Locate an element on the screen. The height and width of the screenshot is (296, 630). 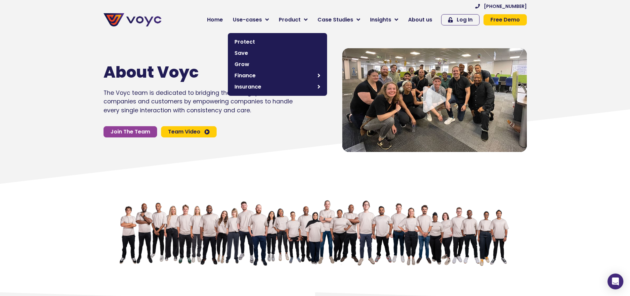
span: Team Video is located at coordinates (184, 132).